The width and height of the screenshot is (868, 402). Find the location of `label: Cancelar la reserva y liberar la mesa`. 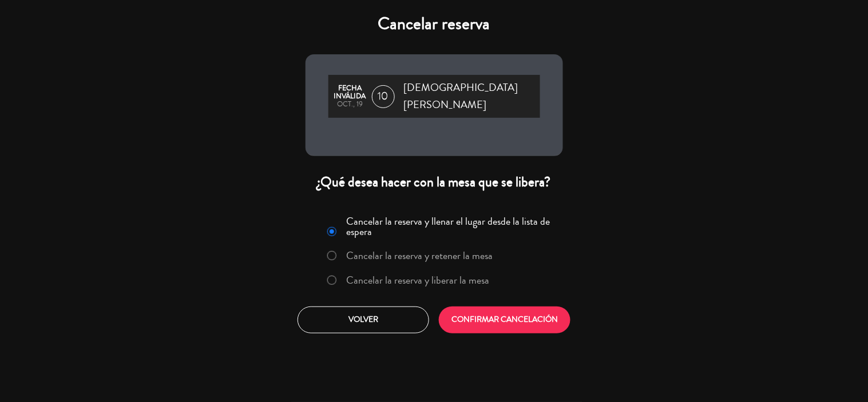

label: Cancelar la reserva y liberar la mesa is located at coordinates (417, 280).